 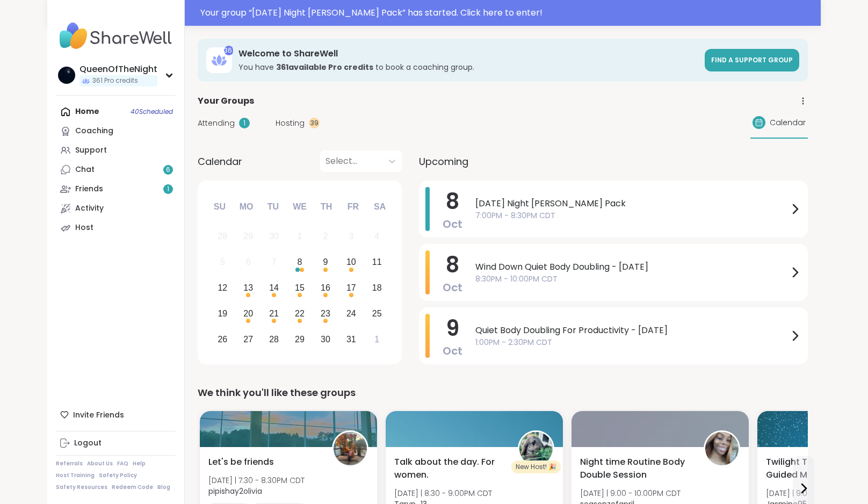 I want to click on div: Not available Monday, September 29th, 2025, so click(x=248, y=236).